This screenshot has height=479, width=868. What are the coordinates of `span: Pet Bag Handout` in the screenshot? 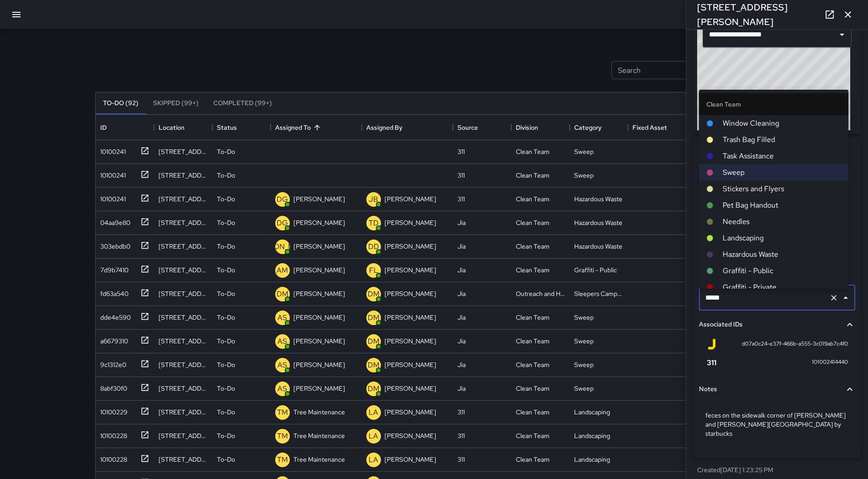 It's located at (782, 206).